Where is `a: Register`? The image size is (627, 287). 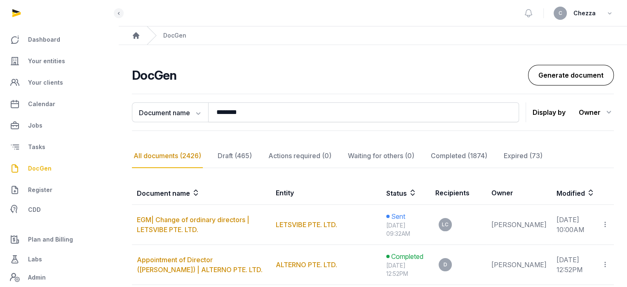 a: Register is located at coordinates (59, 190).